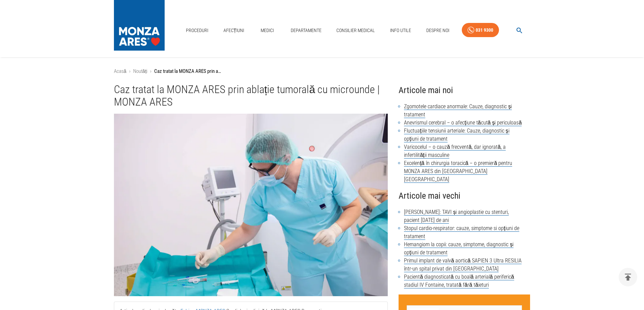 The height and width of the screenshot is (310, 644). Describe the element at coordinates (464, 196) in the screenshot. I see `h4: Articole mai vechi` at that location.